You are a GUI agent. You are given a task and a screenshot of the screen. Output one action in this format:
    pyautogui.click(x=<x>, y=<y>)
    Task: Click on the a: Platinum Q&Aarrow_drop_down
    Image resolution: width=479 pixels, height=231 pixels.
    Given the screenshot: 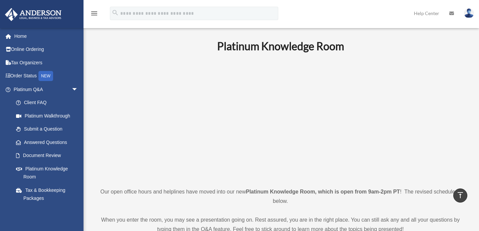 What is the action you would take?
    pyautogui.click(x=46, y=89)
    